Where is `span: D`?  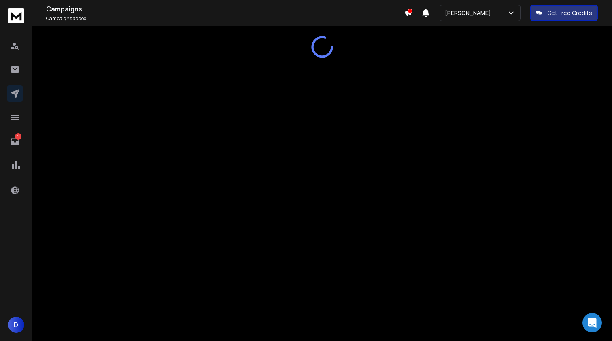
span: D is located at coordinates (16, 325).